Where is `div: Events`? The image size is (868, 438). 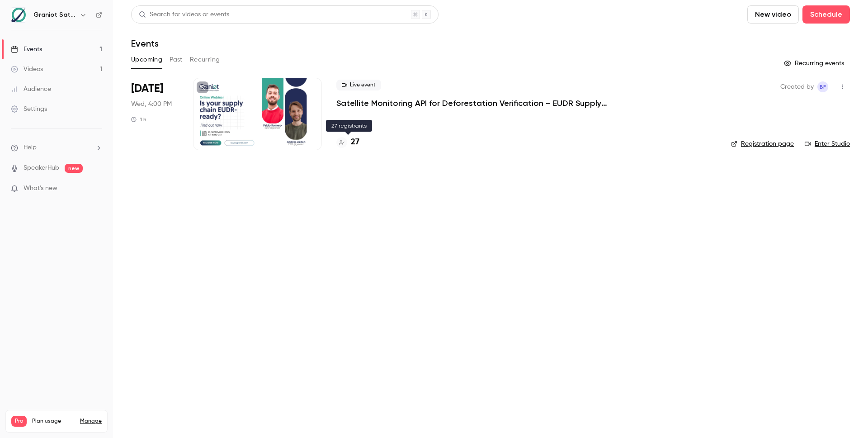 div: Events is located at coordinates (26, 49).